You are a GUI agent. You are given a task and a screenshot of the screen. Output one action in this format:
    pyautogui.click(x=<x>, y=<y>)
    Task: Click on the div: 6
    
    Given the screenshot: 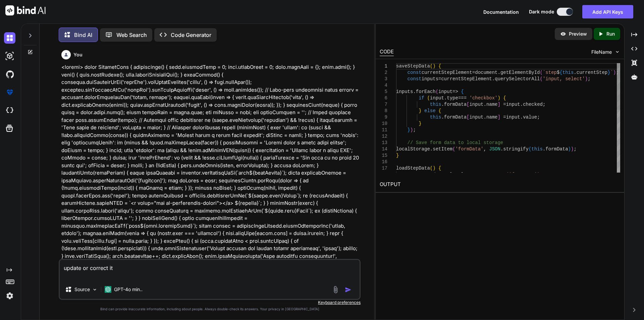 What is the action you would take?
    pyautogui.click(x=383, y=98)
    